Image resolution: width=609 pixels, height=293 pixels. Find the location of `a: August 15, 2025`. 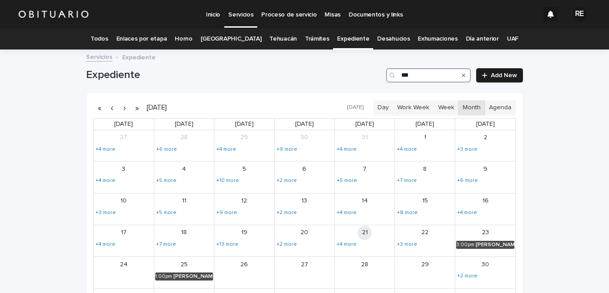

a: August 15, 2025 is located at coordinates (425, 201).